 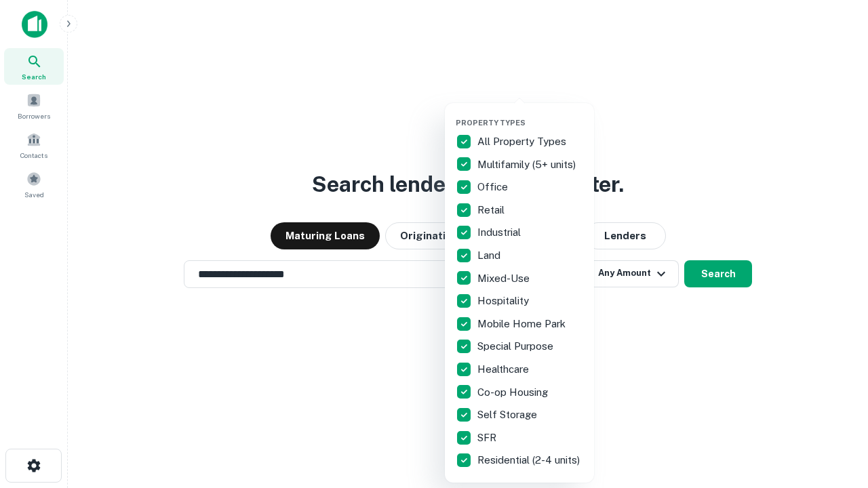 What do you see at coordinates (494, 187) in the screenshot?
I see `p: Office` at bounding box center [494, 187].